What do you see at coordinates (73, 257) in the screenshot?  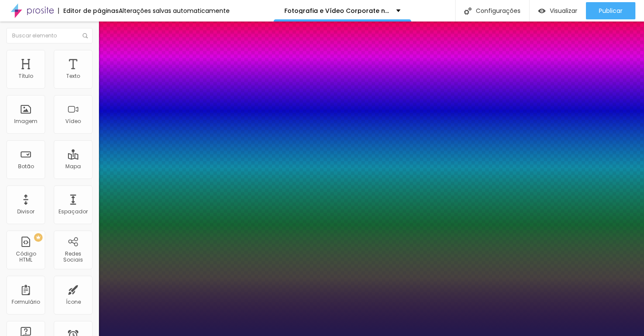 I see `div: Redes Sociais` at bounding box center [73, 257].